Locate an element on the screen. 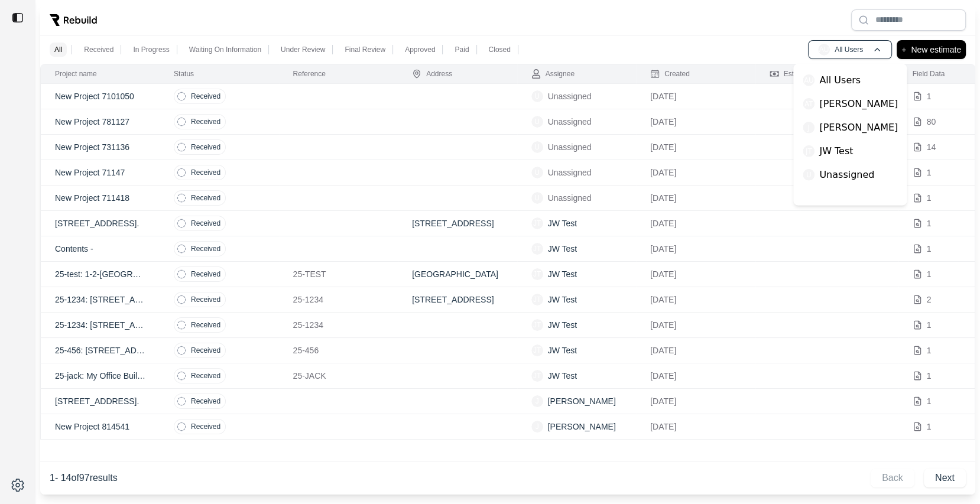 This screenshot has height=504, width=980. p: New Project 71147 is located at coordinates (100, 172).